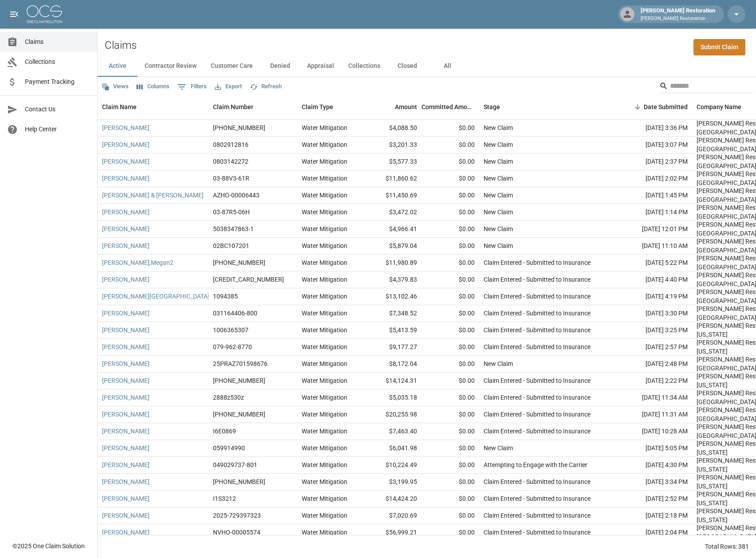  Describe the element at coordinates (119, 107) in the screenshot. I see `div: Claim Name` at that location.